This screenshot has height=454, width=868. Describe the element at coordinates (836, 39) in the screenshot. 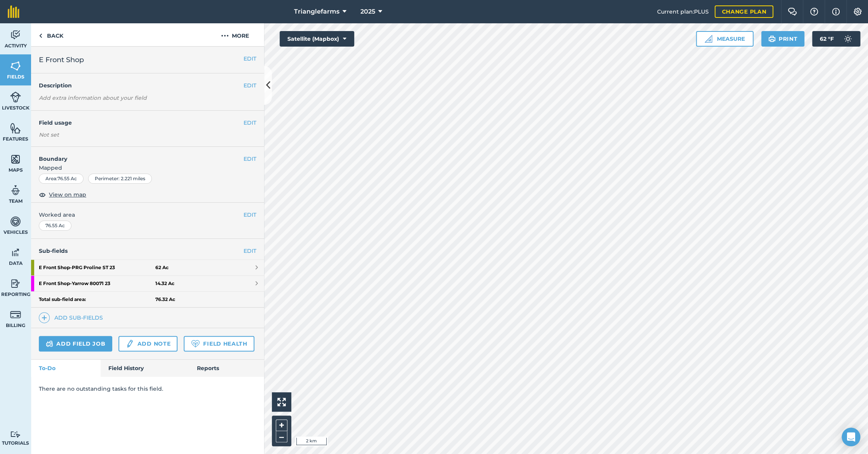

I see `button: 62 °F` at that location.